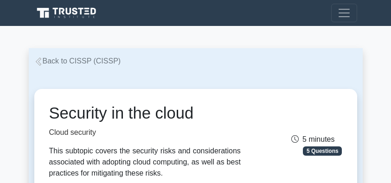 The image size is (391, 183). Describe the element at coordinates (344, 13) in the screenshot. I see `button: Toggle navigation` at that location.